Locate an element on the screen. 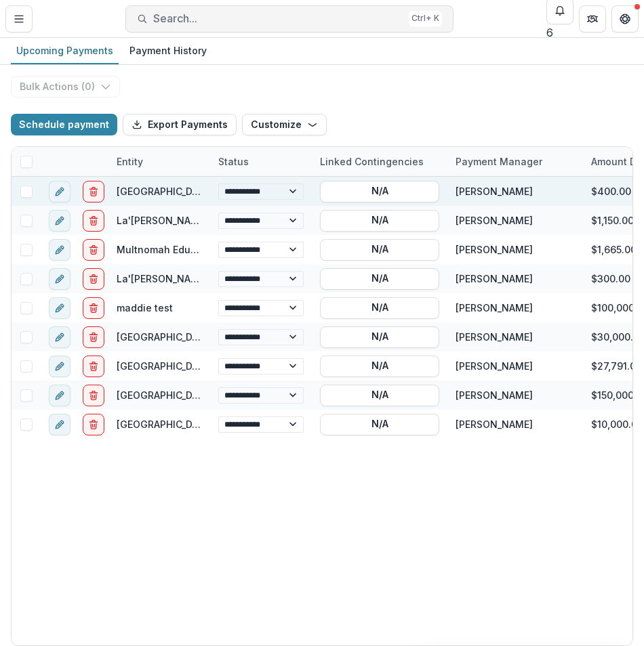 The height and width of the screenshot is (646, 644). div: Payment History is located at coordinates (168, 50).